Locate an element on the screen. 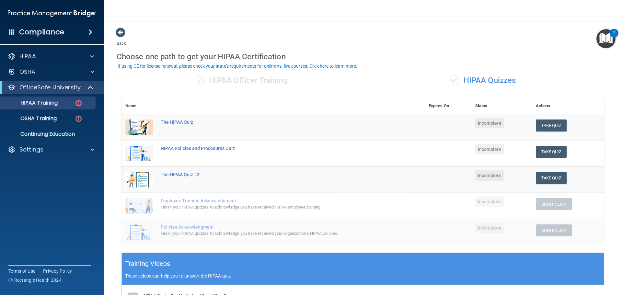 Image resolution: width=622 pixels, height=295 pixels. div: The HIPAA Quiz #2 is located at coordinates (276, 175).